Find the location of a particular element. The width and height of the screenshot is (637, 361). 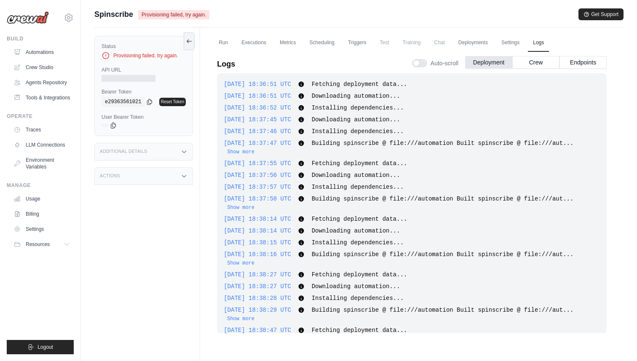

div: Operate is located at coordinates (40, 116).